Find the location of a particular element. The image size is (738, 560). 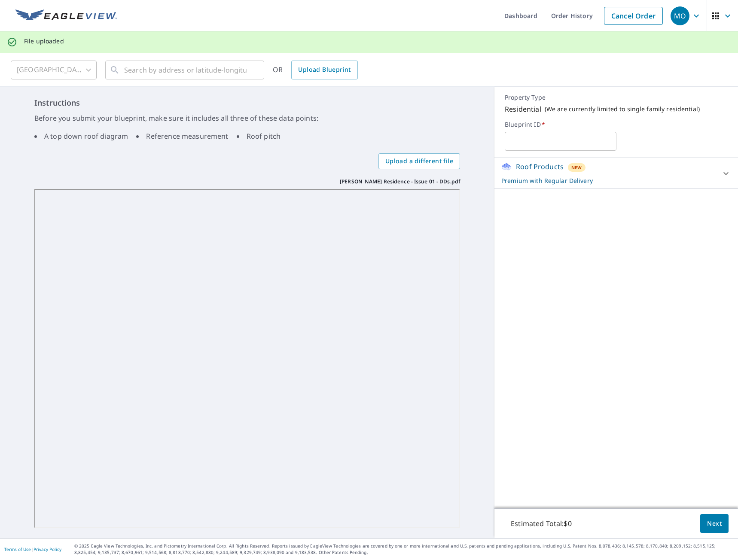

p: Residential is located at coordinates (523, 109).